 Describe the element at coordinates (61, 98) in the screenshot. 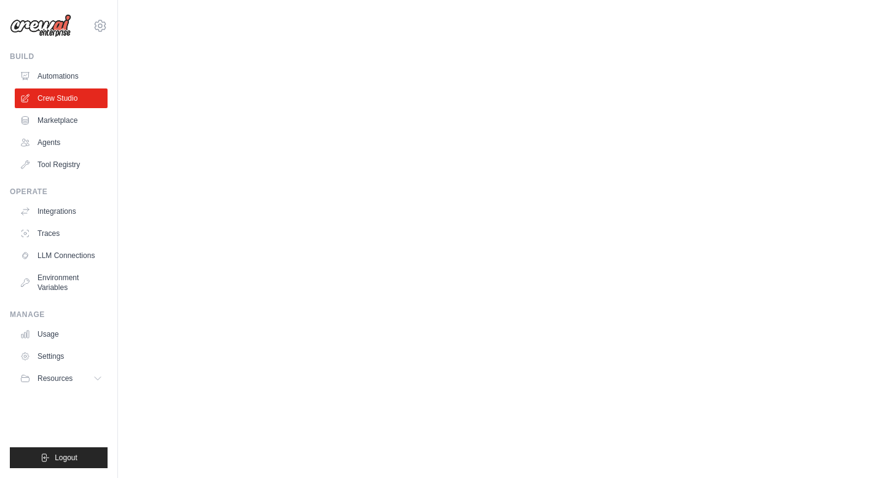

I see `a: Crew Studio` at that location.